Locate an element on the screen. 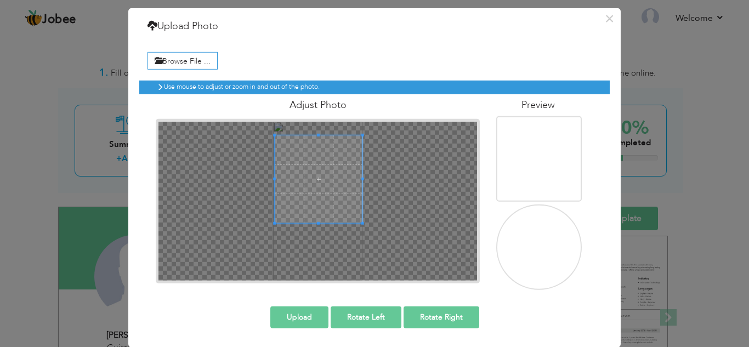  label: Browse File ... is located at coordinates (182, 60).